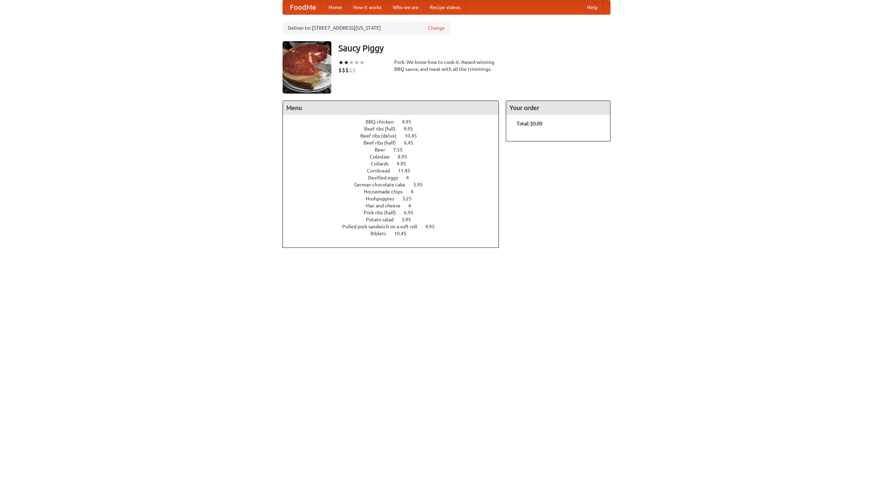 This screenshot has height=494, width=893. I want to click on a: Housemade chips 4, so click(395, 192).